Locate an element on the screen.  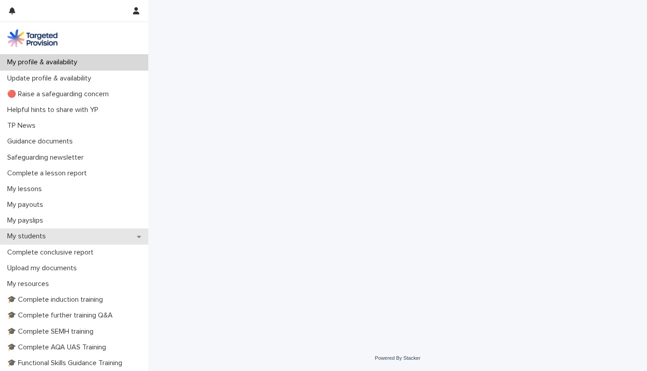
p: Complete conclusive report is located at coordinates (52, 252).